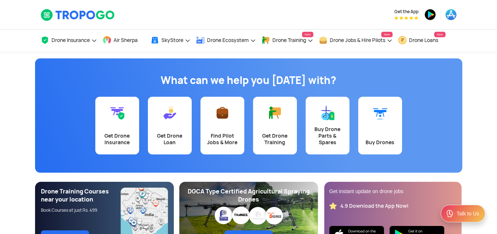 This screenshot has height=234, width=497. Describe the element at coordinates (170, 113) in the screenshot. I see `img: Get Drone Loan` at that location.